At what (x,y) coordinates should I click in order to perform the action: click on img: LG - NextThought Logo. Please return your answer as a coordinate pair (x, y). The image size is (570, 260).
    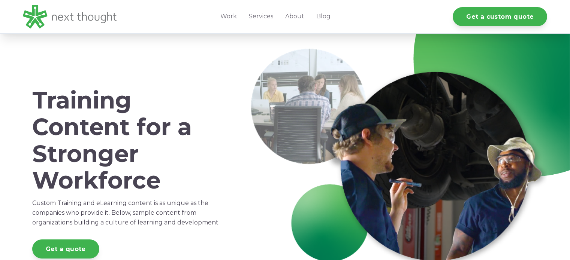
    Looking at the image, I should click on (70, 16).